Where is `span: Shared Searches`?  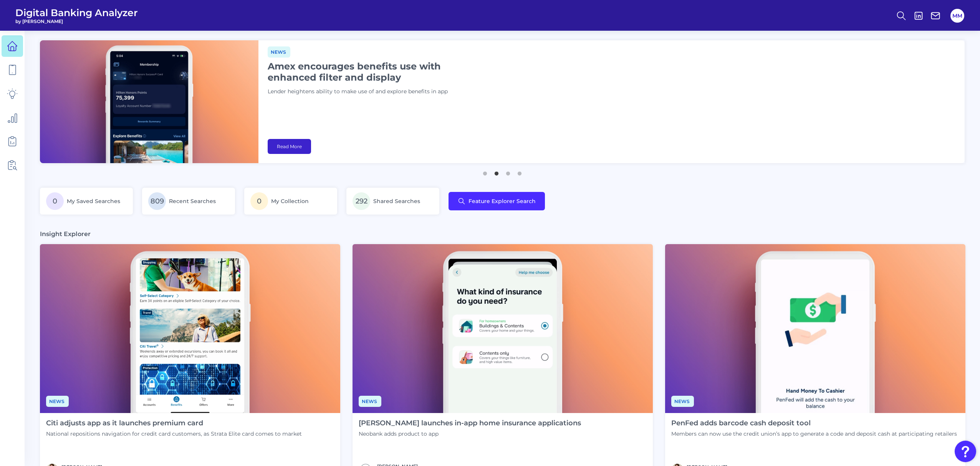 span: Shared Searches is located at coordinates (397, 201).